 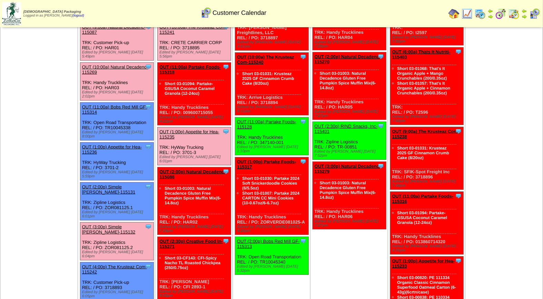 I want to click on img: home.gif, so click(x=454, y=14).